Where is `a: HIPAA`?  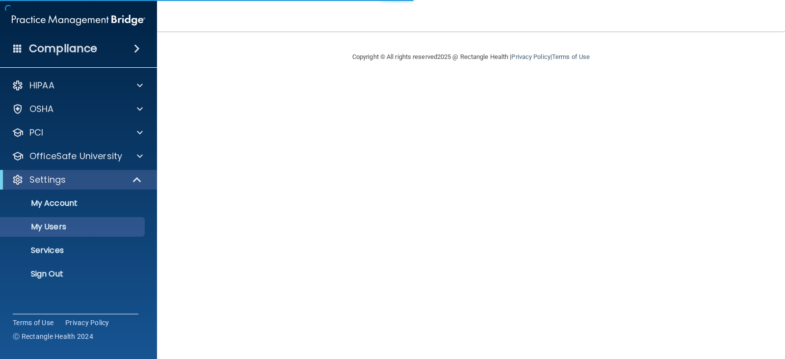 a: HIPAA is located at coordinates (77, 85).